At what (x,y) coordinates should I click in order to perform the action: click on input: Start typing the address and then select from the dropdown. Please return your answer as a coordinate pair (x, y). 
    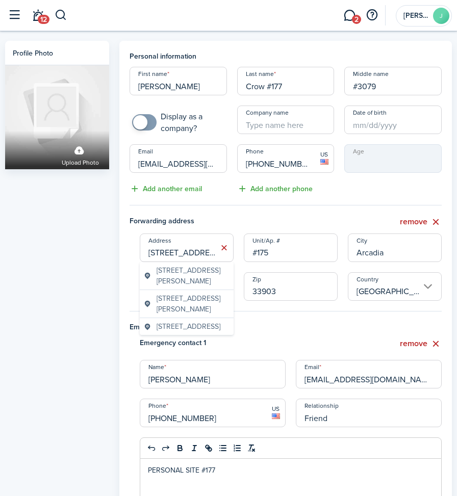
    Looking at the image, I should click on (187, 248).